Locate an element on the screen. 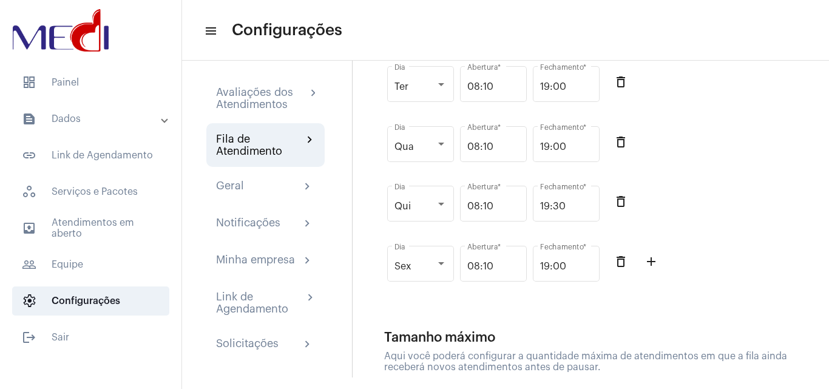 This screenshot has width=829, height=389. div: Solicitações is located at coordinates (247, 345).